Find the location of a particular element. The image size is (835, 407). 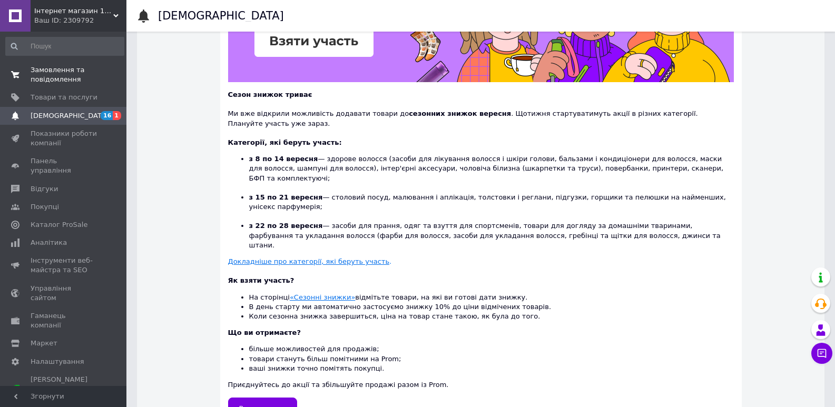

span: Інтернет магазин 1000-i-1-prazdnik is located at coordinates (74, 11).